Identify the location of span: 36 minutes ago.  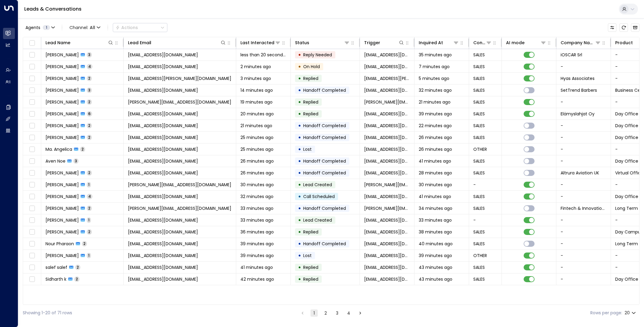
(257, 232).